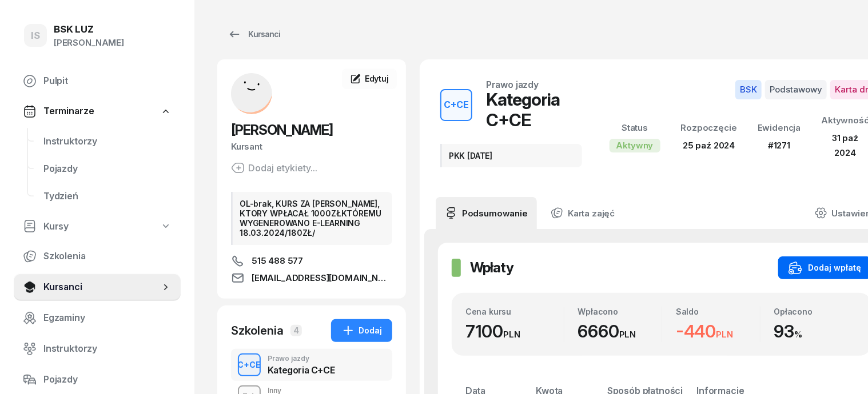  I want to click on a: Pulpit, so click(97, 81).